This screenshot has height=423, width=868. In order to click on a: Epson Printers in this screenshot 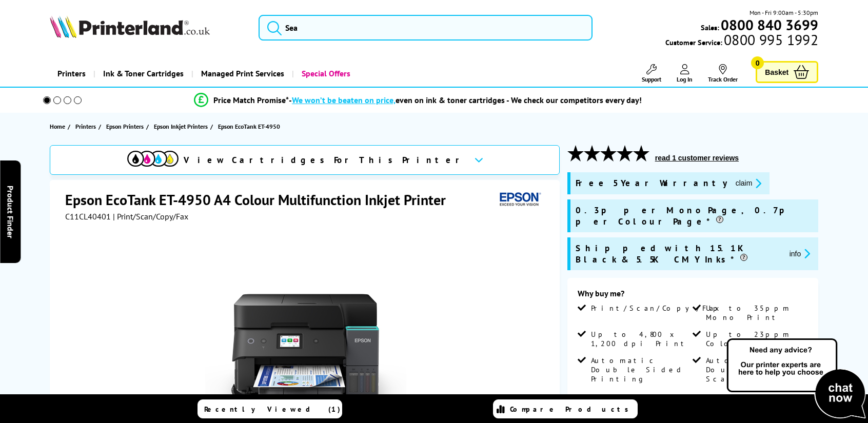, I will do `click(126, 126)`.